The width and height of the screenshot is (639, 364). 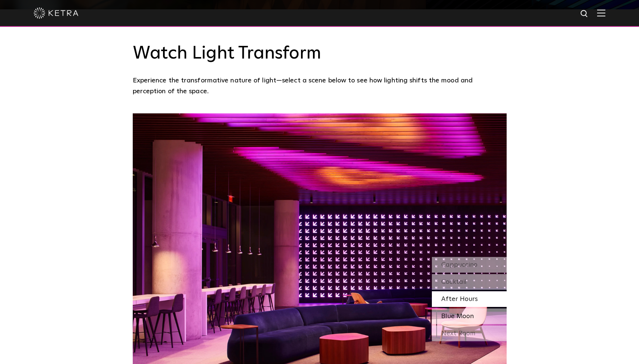 I want to click on h3: Watch Light Transform, so click(x=320, y=54).